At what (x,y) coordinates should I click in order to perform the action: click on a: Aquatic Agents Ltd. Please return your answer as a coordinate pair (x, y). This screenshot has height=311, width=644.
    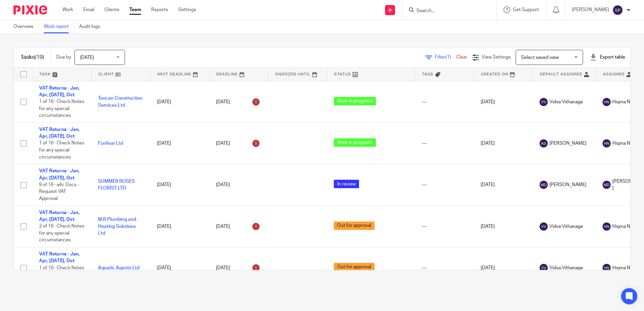
    Looking at the image, I should click on (119, 268).